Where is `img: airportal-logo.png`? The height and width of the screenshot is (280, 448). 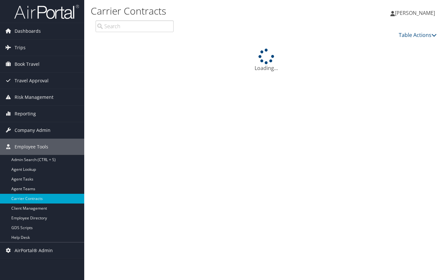
img: airportal-logo.png is located at coordinates (47, 12).